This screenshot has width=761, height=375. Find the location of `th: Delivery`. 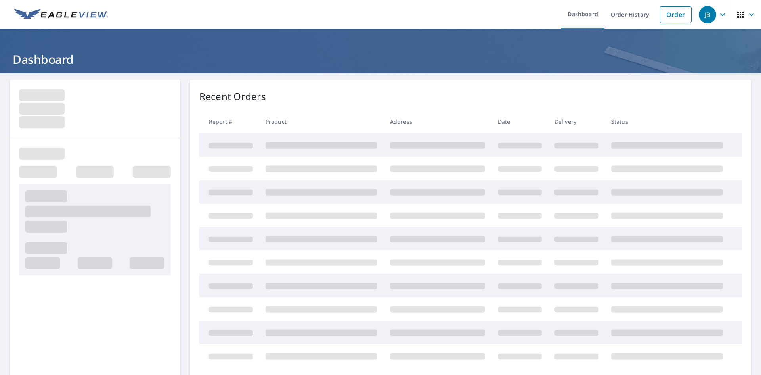

th: Delivery is located at coordinates (577, 121).